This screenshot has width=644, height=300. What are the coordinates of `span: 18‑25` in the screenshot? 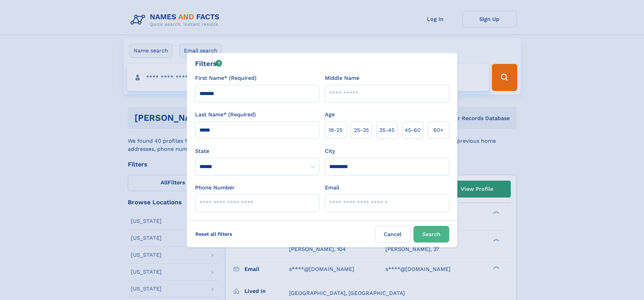 It's located at (335, 130).